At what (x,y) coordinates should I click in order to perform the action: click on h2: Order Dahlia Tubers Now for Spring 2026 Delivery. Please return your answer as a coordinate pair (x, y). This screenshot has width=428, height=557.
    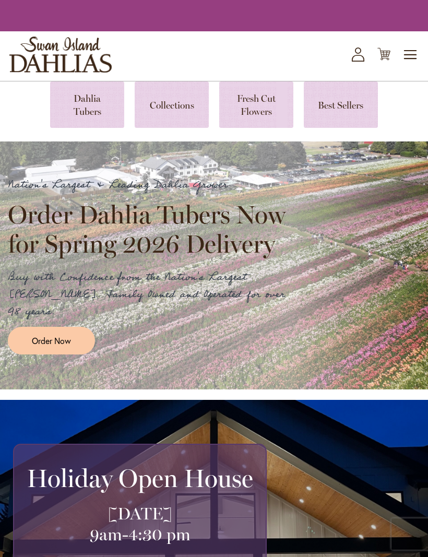
    Looking at the image, I should click on (151, 229).